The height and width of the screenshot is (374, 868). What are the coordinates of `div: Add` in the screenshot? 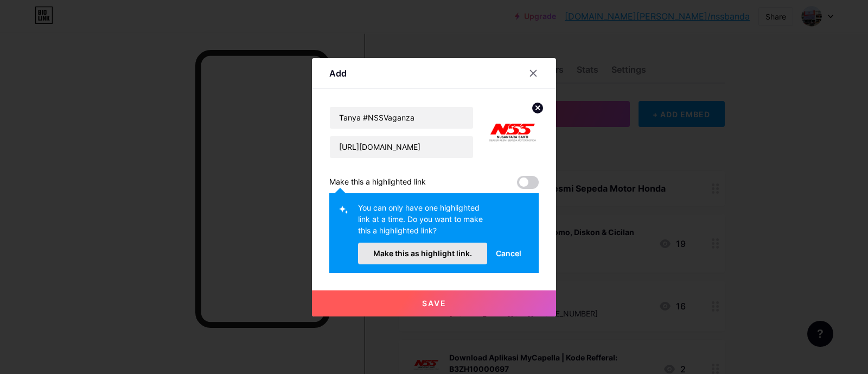 It's located at (338, 74).